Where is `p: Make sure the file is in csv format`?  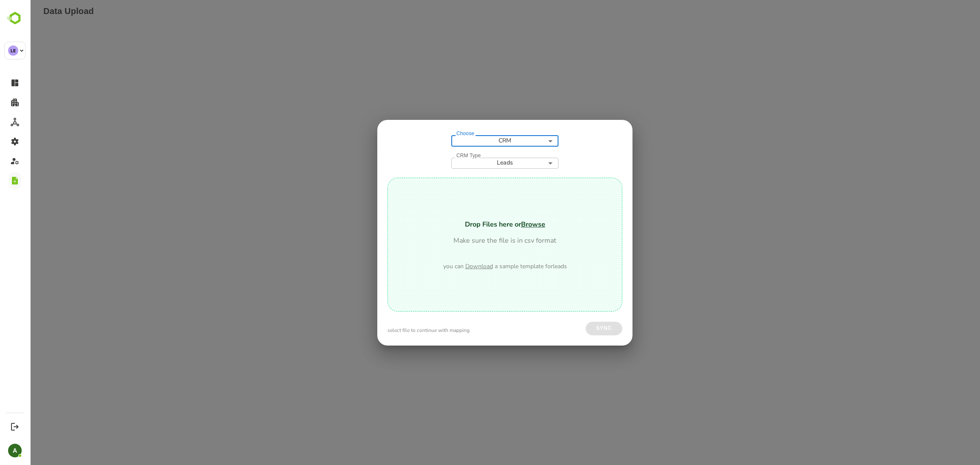 p: Make sure the file is in csv format is located at coordinates (475, 241).